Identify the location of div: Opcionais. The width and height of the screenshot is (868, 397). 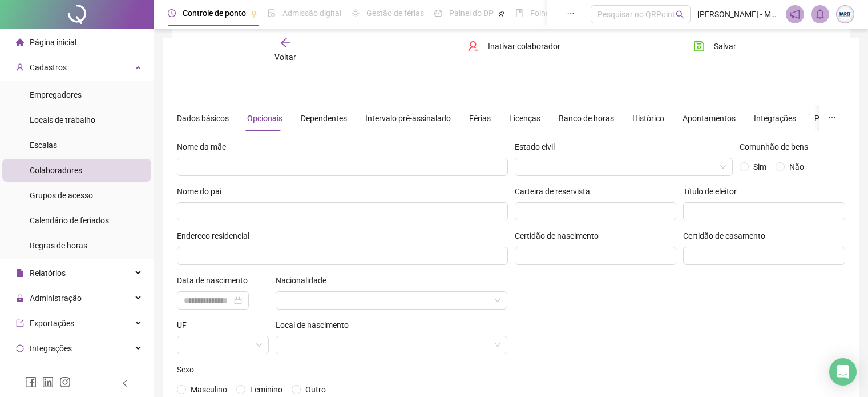
(265, 118).